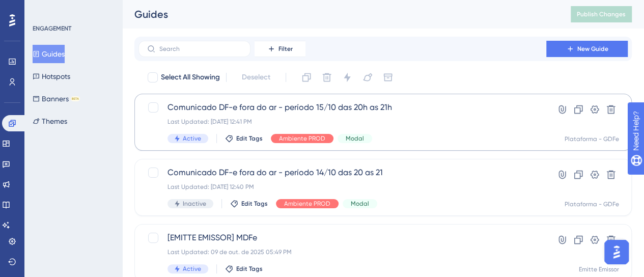 The width and height of the screenshot is (644, 277). Describe the element at coordinates (342, 252) in the screenshot. I see `div: Last Updated: 09 de out. de 2025 05:49 PM` at that location.